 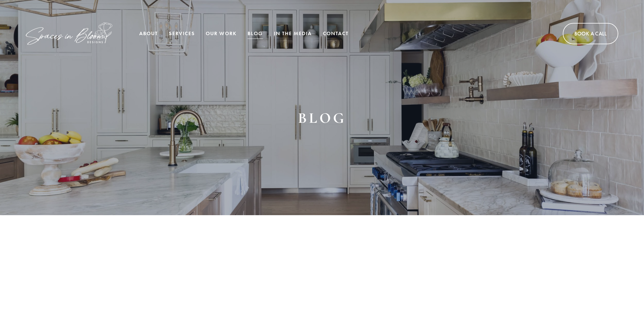 What do you see at coordinates (590, 33) in the screenshot?
I see `a: Book A Call` at bounding box center [590, 33].